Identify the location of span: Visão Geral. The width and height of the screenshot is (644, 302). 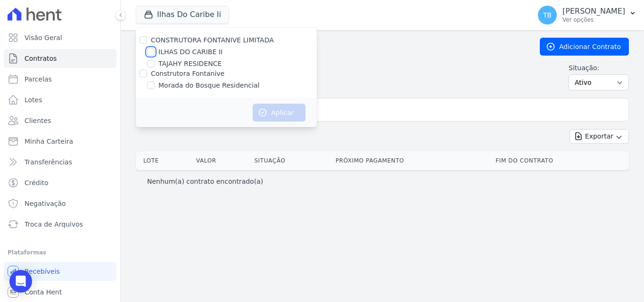
(43, 38).